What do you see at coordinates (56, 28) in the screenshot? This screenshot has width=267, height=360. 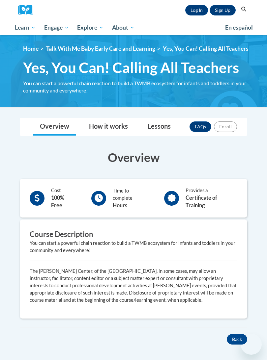 I see `a: Engage` at bounding box center [56, 28].